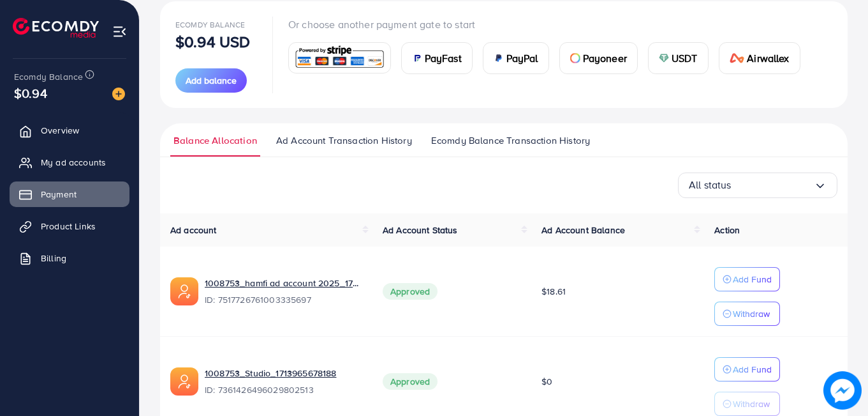  Describe the element at coordinates (678, 58) in the screenshot. I see `a: cardUSDT` at that location.